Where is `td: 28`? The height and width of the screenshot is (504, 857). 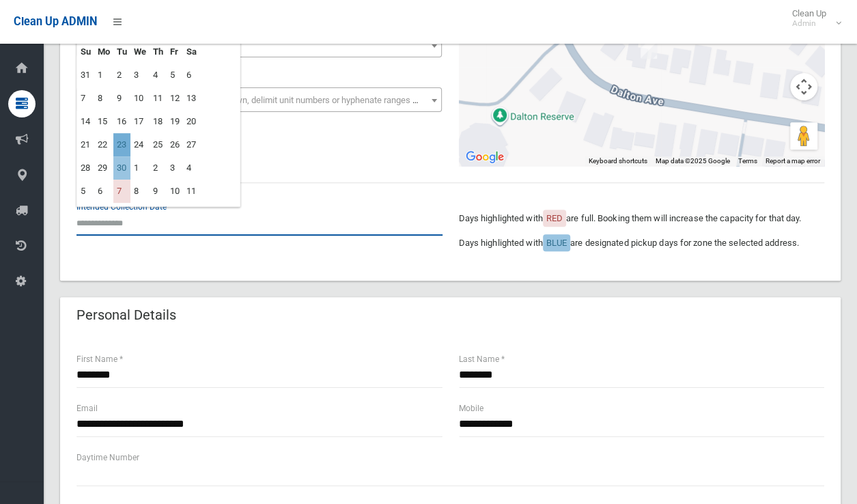 td: 28 is located at coordinates (86, 168).